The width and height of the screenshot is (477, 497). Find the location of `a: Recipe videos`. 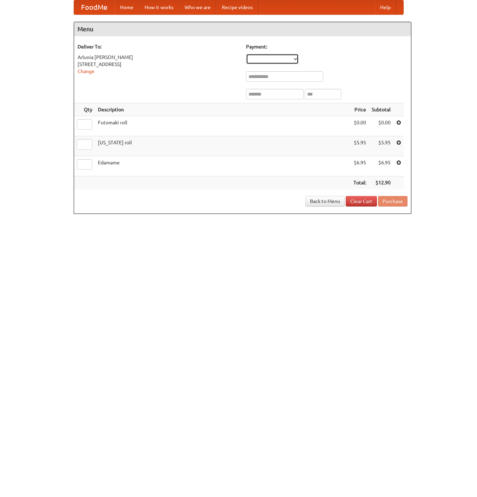

a: Recipe videos is located at coordinates (237, 7).